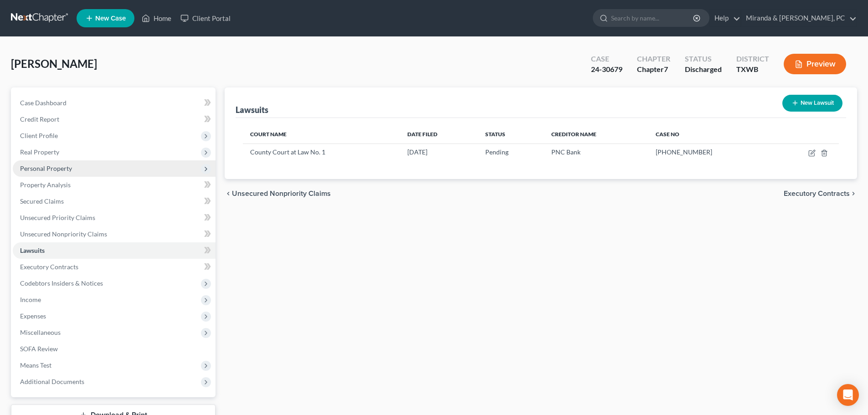 The image size is (868, 415). I want to click on span: Income, so click(31, 299).